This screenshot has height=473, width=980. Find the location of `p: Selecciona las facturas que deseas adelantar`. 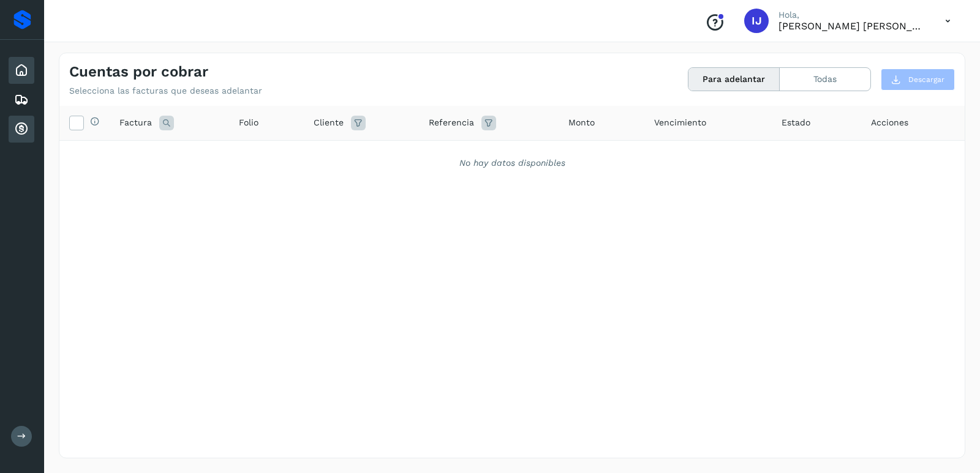

p: Selecciona las facturas que deseas adelantar is located at coordinates (165, 91).